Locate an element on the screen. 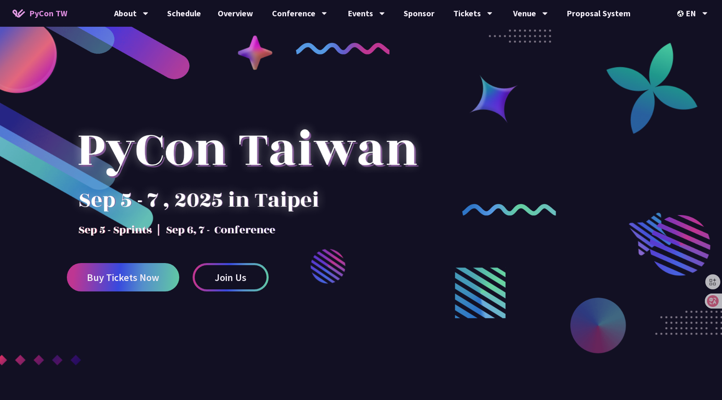 The image size is (722, 400). a: Buy Tickets Now is located at coordinates (123, 277).